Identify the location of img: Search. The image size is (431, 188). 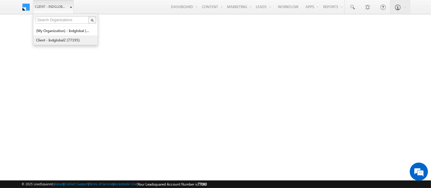
(92, 20).